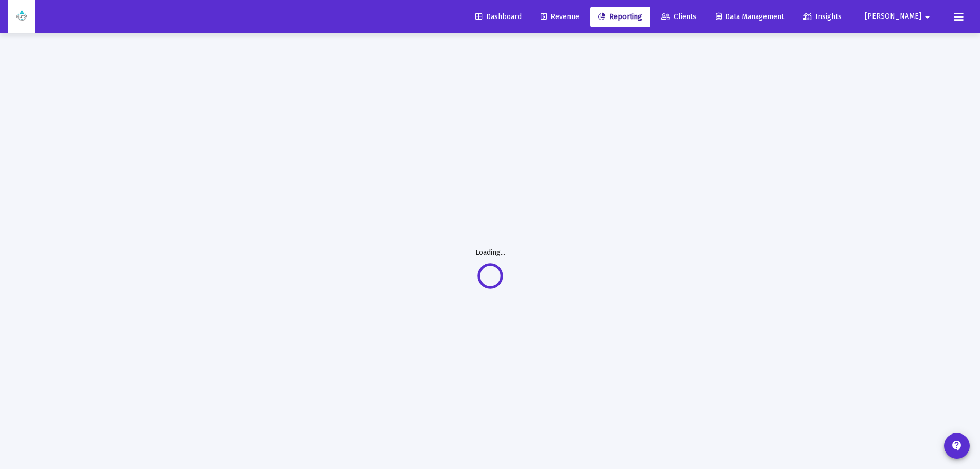  Describe the element at coordinates (21, 17) in the screenshot. I see `img: Dashboard` at that location.